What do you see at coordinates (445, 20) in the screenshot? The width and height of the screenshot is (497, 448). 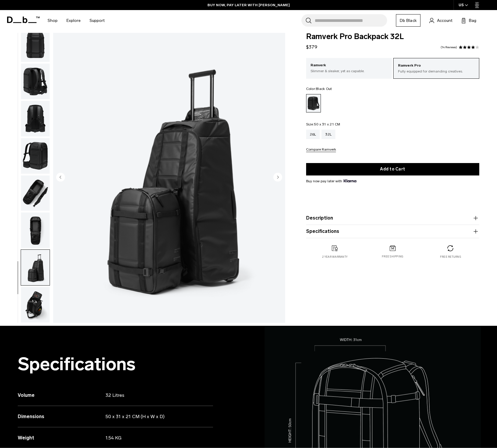 I see `span: Account` at bounding box center [445, 20].